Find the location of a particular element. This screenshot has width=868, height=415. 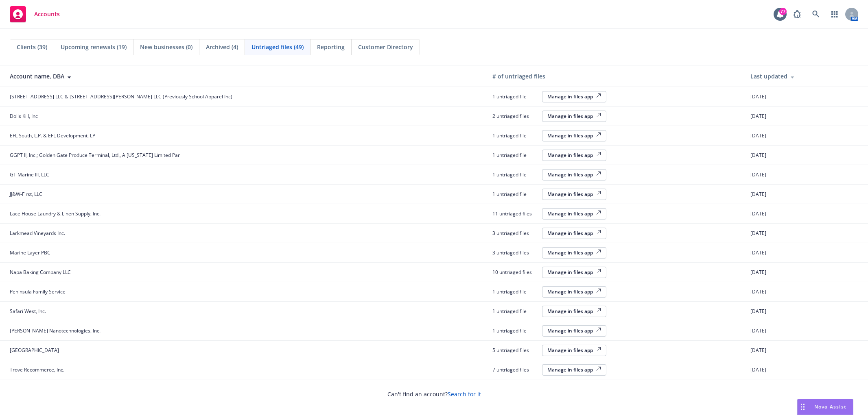

span: 7 untriaged files is located at coordinates (515, 370).